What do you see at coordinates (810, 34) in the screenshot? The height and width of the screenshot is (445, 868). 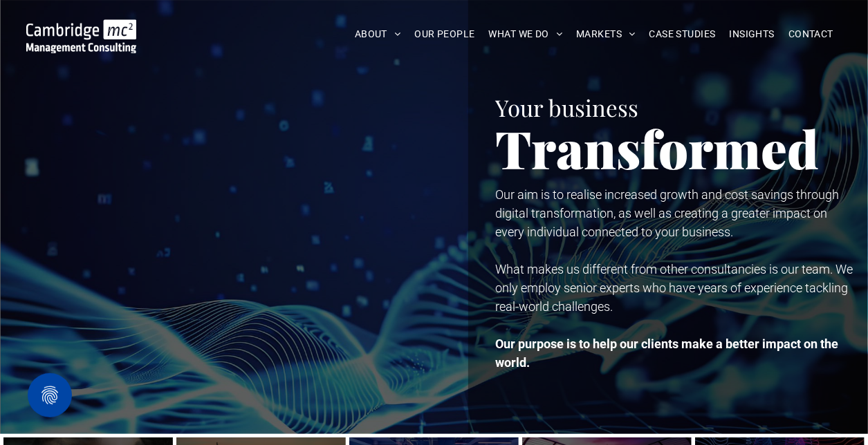 I see `a: CONTACT` at bounding box center [810, 34].